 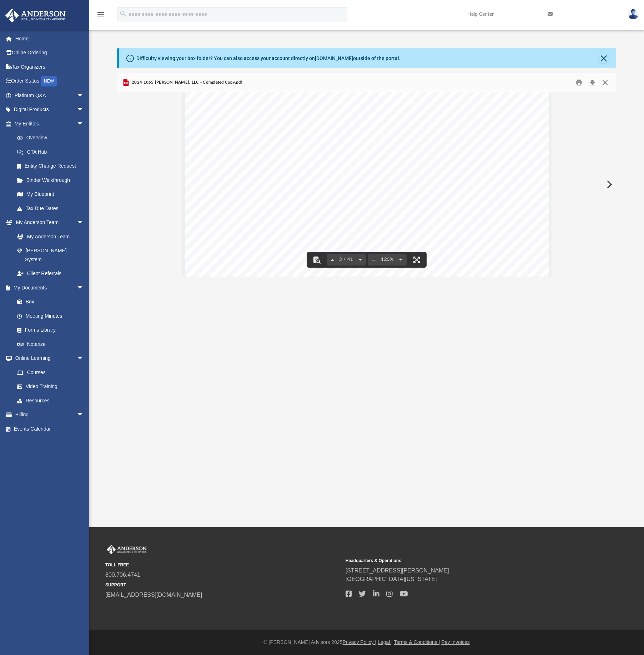 What do you see at coordinates (50, 372) in the screenshot?
I see `a: Courses` at bounding box center [50, 372].